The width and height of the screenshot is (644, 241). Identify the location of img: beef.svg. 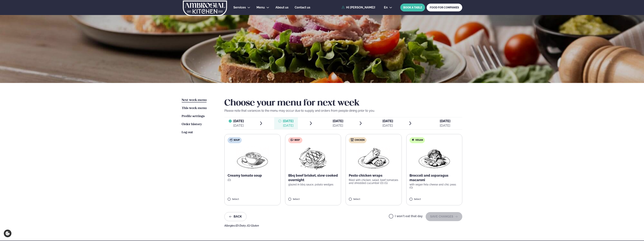
(292, 140).